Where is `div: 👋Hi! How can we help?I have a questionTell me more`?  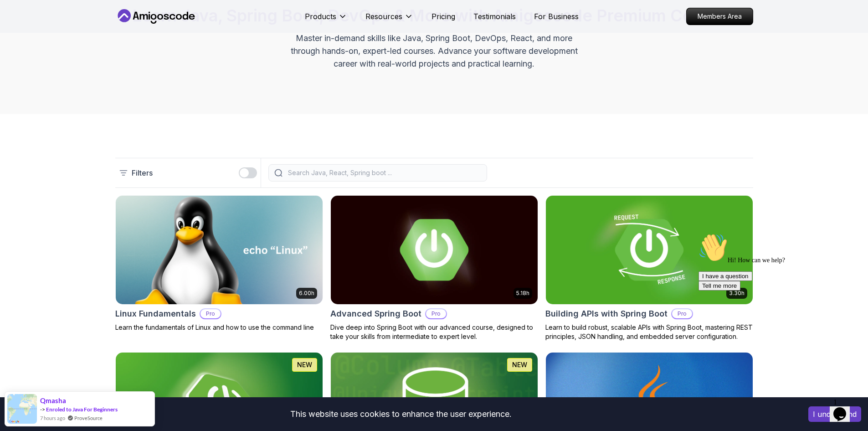
div: 👋Hi! How can we help?I have a questionTell me more is located at coordinates (85, 33).